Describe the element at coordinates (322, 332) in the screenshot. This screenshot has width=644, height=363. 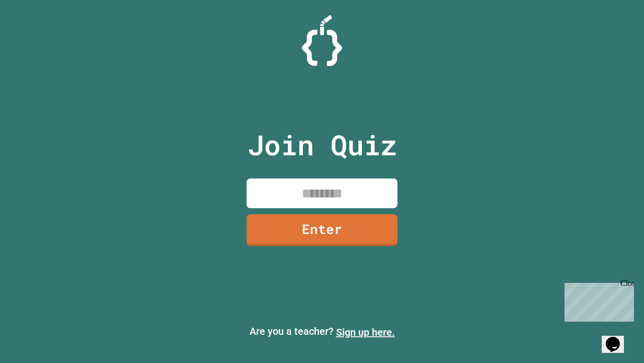
I see `p: Are you a teacher?` at that location.